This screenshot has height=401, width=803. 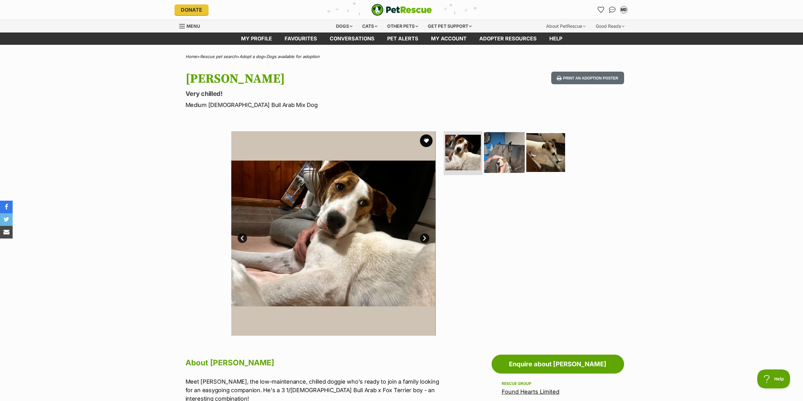 What do you see at coordinates (556, 38) in the screenshot?
I see `a: Help` at bounding box center [556, 38].